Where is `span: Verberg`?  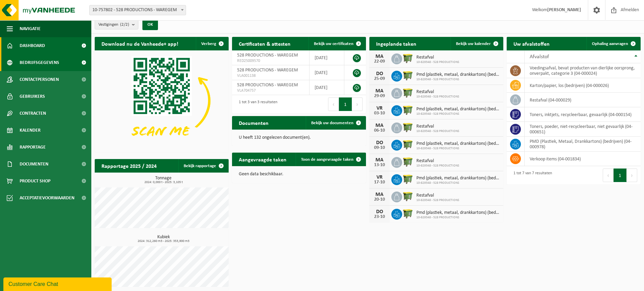
span: Verberg is located at coordinates (209, 44).